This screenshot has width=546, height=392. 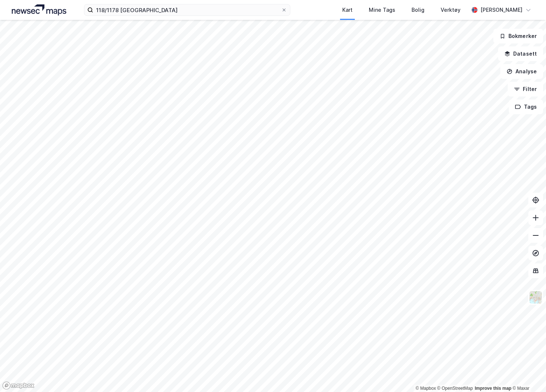 What do you see at coordinates (521, 54) in the screenshot?
I see `button: Datasett` at bounding box center [521, 54].